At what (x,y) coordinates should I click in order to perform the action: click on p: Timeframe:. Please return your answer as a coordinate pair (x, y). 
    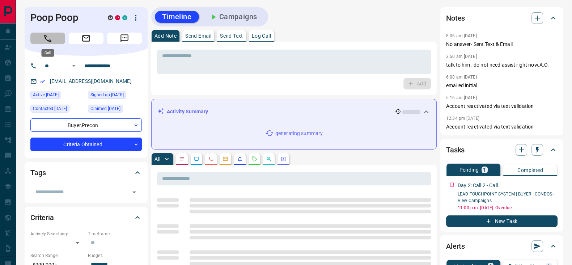
    Looking at the image, I should click on (115, 234).